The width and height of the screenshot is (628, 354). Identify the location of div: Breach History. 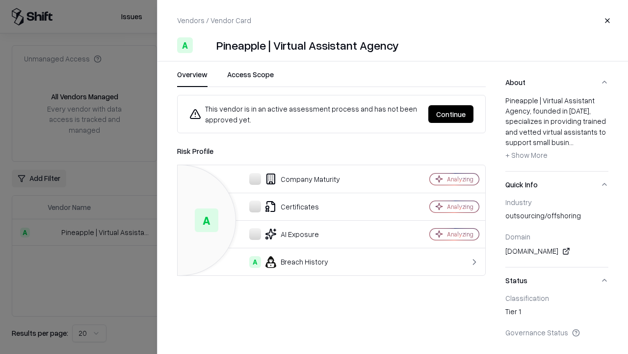
(291, 262).